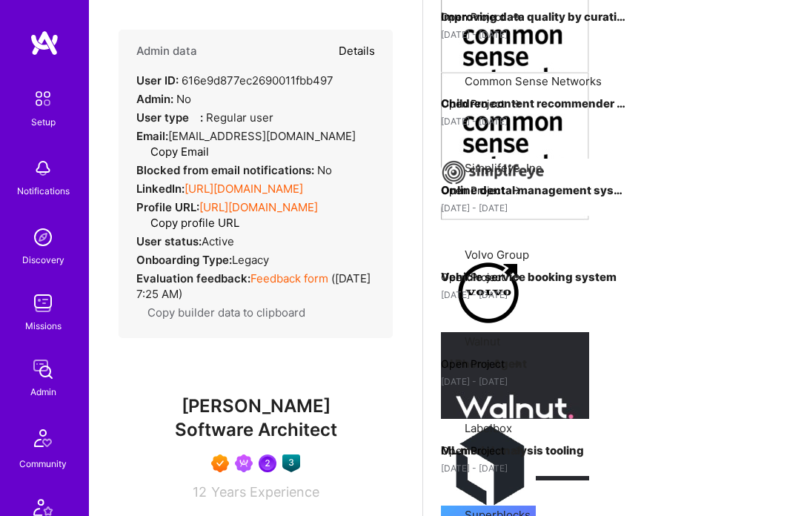 The width and height of the screenshot is (787, 516). I want to click on div: Labelbox, so click(488, 427).